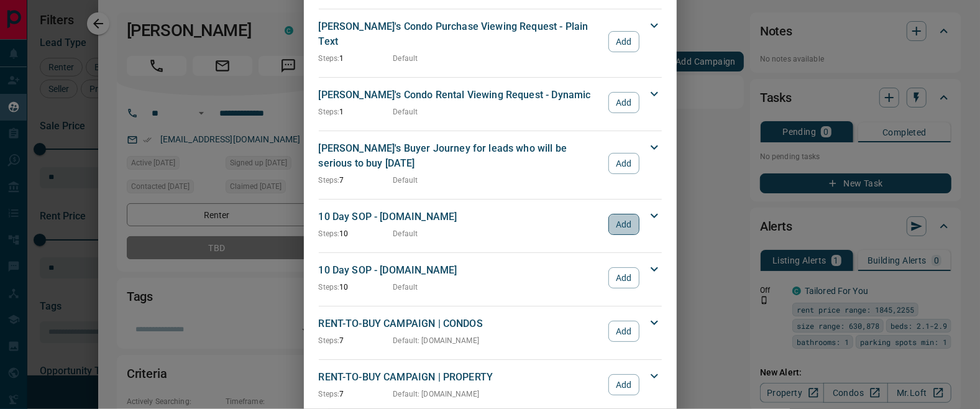  Describe the element at coordinates (460, 377) in the screenshot. I see `p: RENT-TO-BUY CAMPAIGN | PROPERTY` at that location.